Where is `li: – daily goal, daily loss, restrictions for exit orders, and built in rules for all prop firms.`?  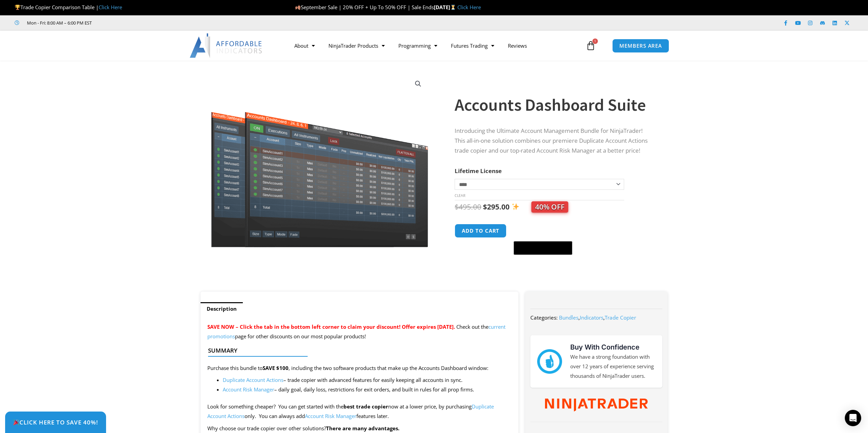
li: – daily goal, daily loss, restrictions for exit orders, and built in rules for all prop firms. is located at coordinates (368, 390).